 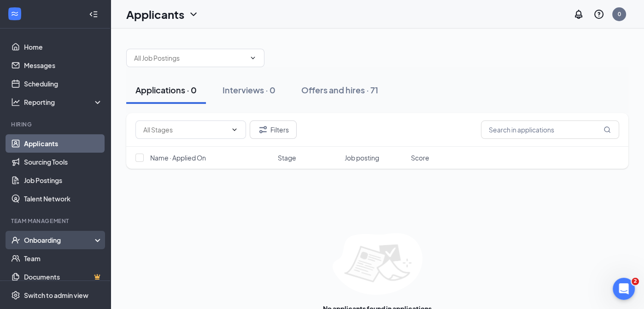 I want to click on span: Name · Applied On, so click(x=178, y=158).